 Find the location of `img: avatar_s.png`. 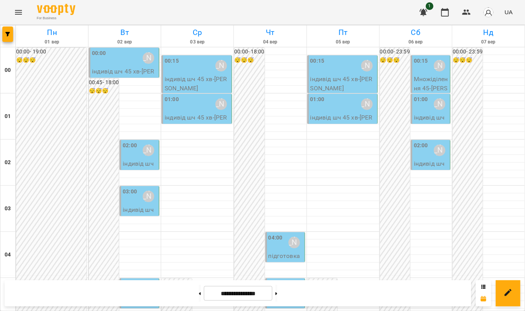

img: avatar_s.png is located at coordinates (489, 12).